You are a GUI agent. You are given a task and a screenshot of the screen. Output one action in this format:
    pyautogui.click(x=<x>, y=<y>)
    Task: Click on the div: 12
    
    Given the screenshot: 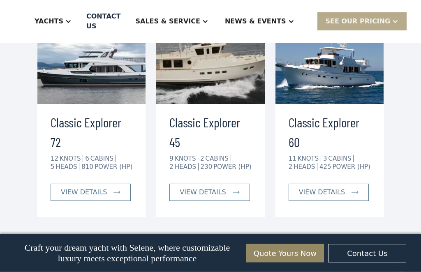 What is the action you would take?
    pyautogui.click(x=54, y=159)
    